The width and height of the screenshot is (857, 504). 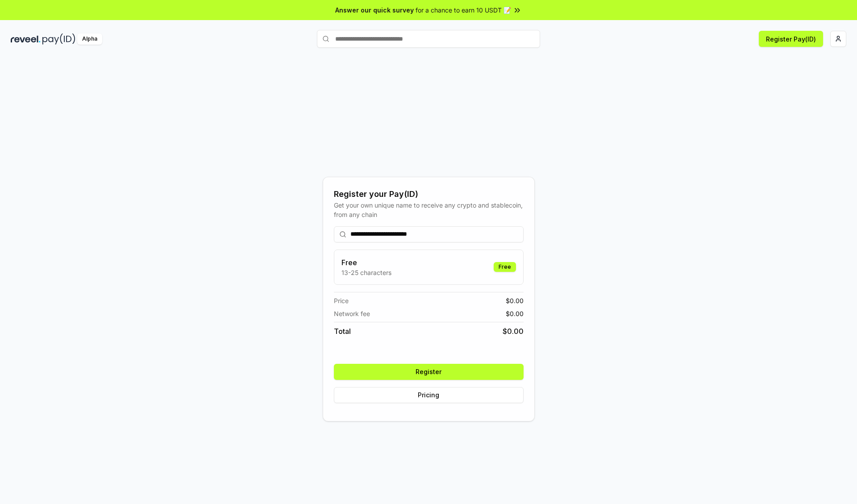 What do you see at coordinates (366, 263) in the screenshot?
I see `h3: Free` at bounding box center [366, 263].